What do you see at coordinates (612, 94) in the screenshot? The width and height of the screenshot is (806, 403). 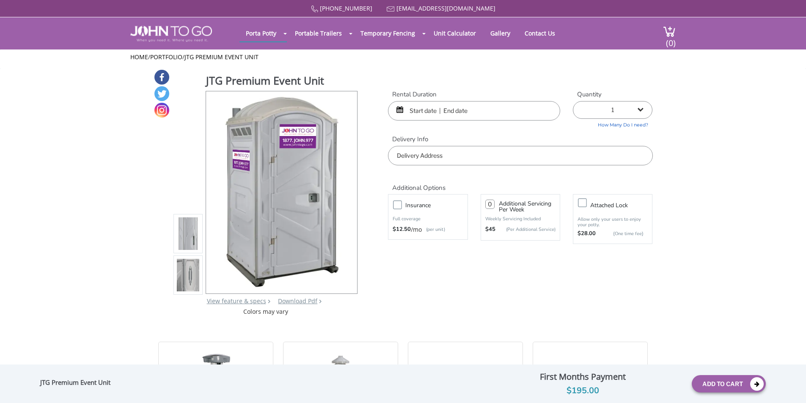 I see `label: Quantity` at bounding box center [612, 94].